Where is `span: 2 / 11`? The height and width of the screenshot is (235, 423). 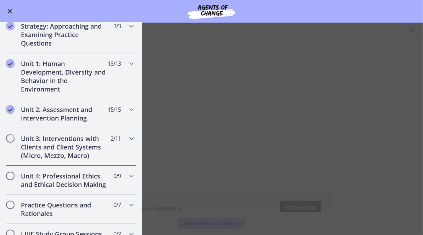 span: 2 / 11 is located at coordinates (115, 139).